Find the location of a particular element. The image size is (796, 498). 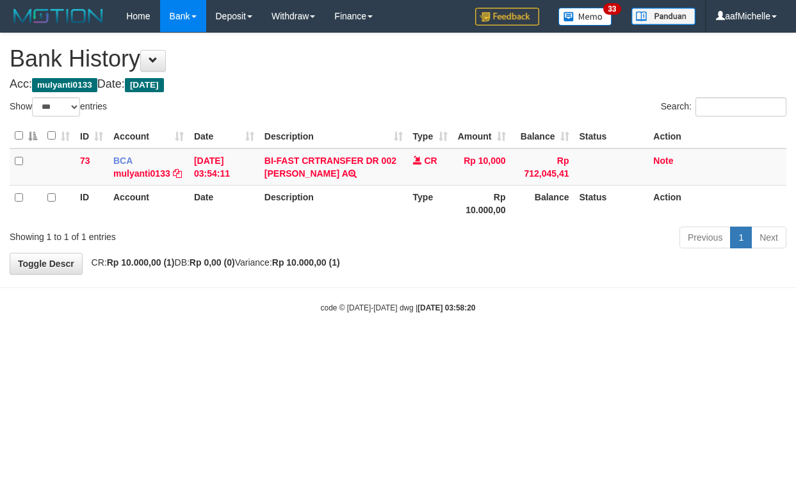

th: Description: activate to sort column ascending is located at coordinates (334, 136).